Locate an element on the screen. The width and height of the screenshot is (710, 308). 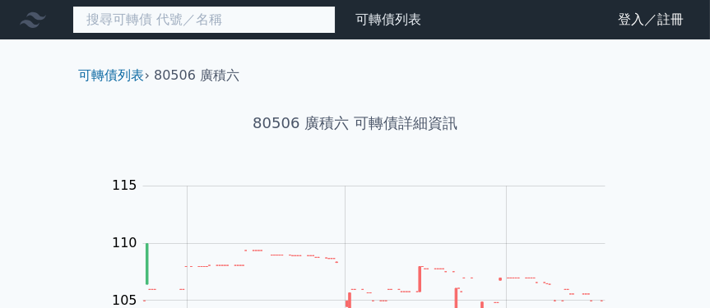
input: 搜尋可轉債 代號／名稱 is located at coordinates (204, 20).